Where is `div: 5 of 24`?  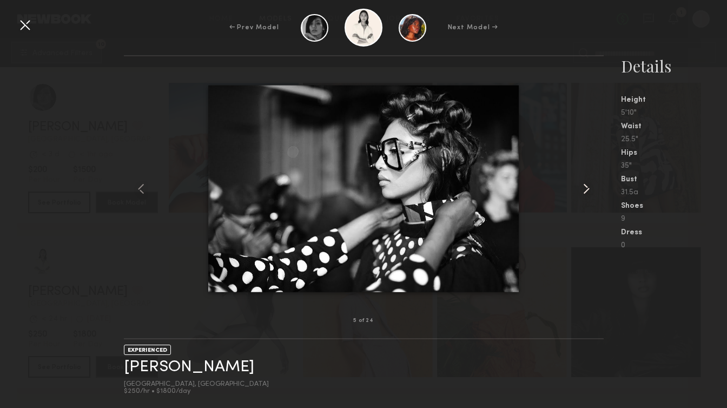 div: 5 of 24 is located at coordinates (363, 321).